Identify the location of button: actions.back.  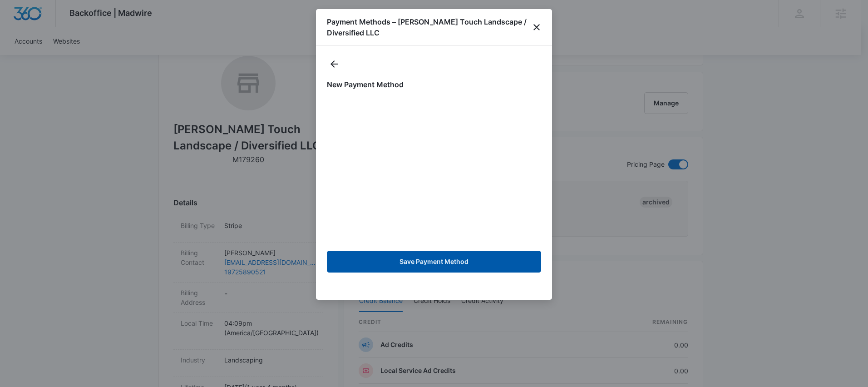
(334, 64).